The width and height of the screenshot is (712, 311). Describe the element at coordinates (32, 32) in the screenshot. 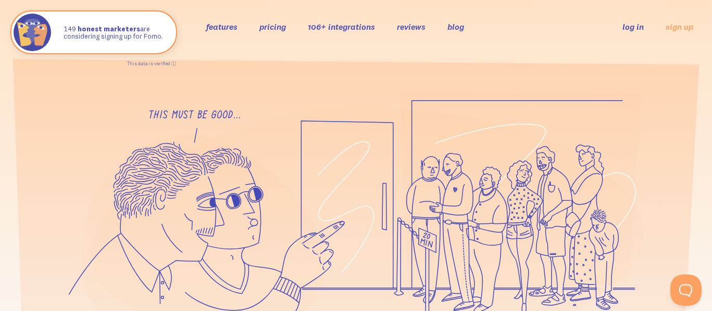

I see `img: Fomo` at that location.